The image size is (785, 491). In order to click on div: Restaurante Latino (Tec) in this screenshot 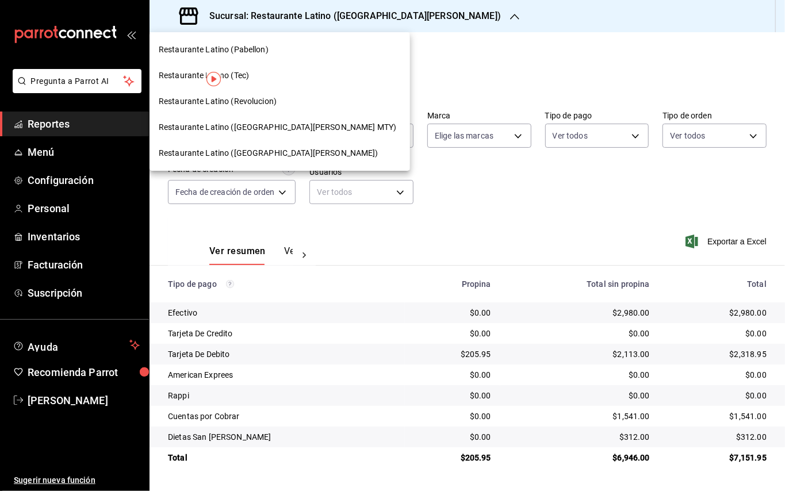, I will do `click(280, 75)`.